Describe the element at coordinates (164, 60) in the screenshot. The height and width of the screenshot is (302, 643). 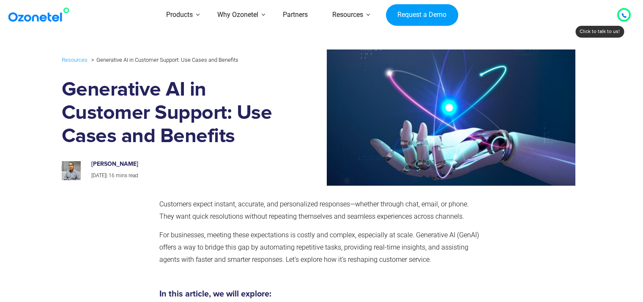
I see `li: Generative AI in Customer Support: Use Cases and Benefits` at that location.